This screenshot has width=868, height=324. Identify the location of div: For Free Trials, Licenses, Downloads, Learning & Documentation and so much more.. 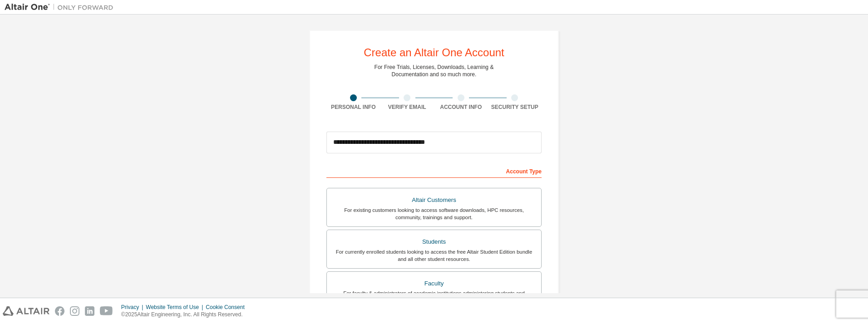
(434, 71).